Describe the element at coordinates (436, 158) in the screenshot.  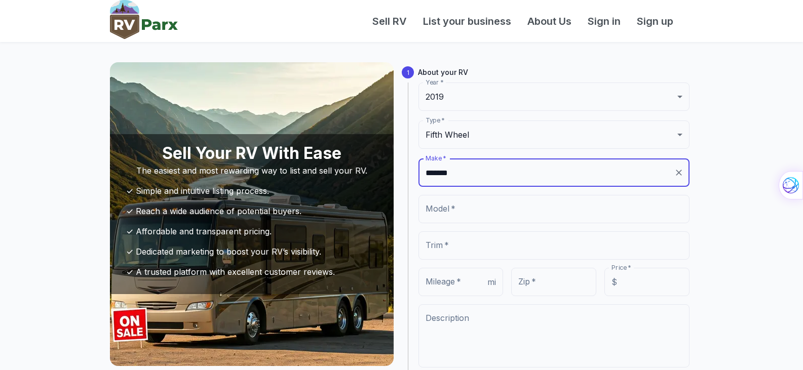
I see `label: Make` at that location.